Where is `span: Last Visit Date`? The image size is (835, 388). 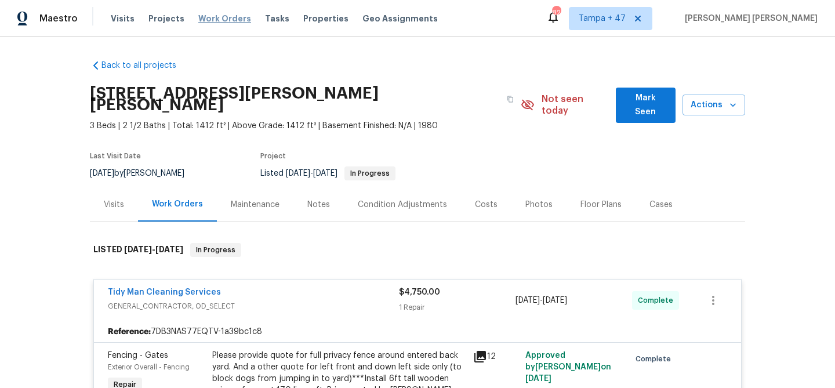 span: Last Visit Date is located at coordinates (115, 156).